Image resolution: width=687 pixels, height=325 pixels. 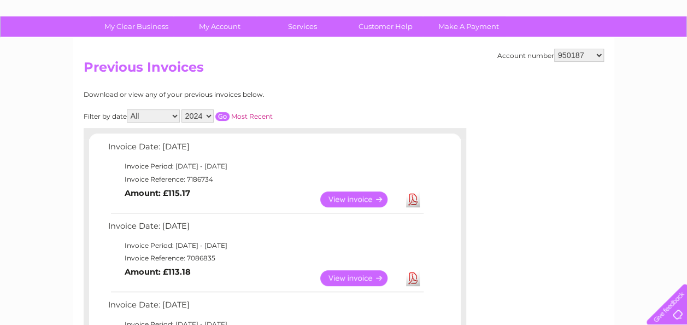 What do you see at coordinates (534, 50) in the screenshot?
I see `a: Energy` at bounding box center [534, 50].